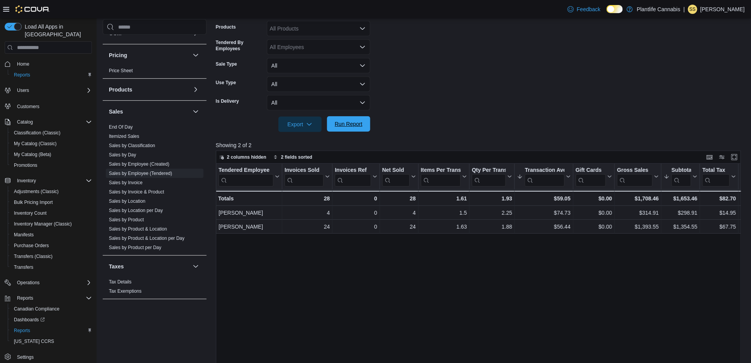 This screenshot has width=751, height=363. What do you see at coordinates (43, 224) in the screenshot?
I see `a: Inventory Manager (Classic)` at bounding box center [43, 224].